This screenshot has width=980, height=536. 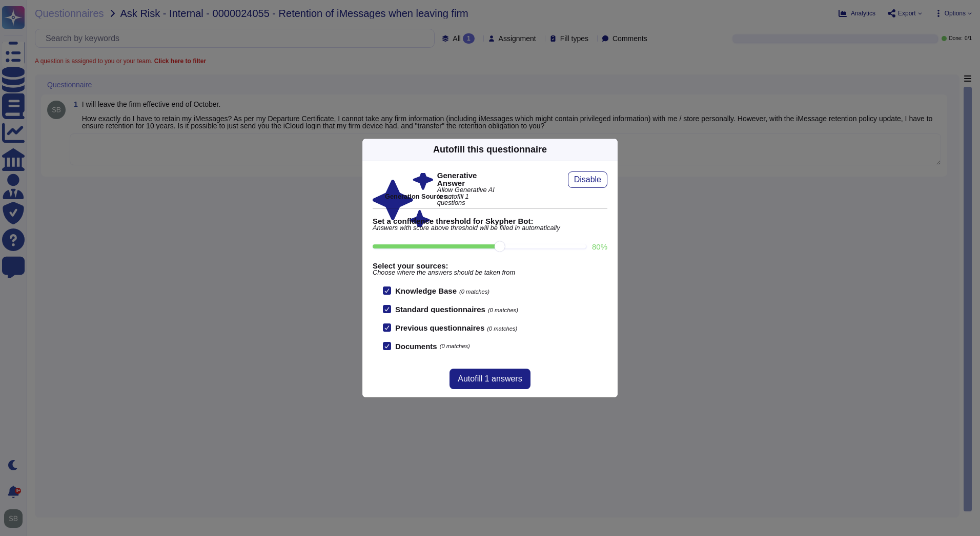 I want to click on b: Select your sources:, so click(x=490, y=265).